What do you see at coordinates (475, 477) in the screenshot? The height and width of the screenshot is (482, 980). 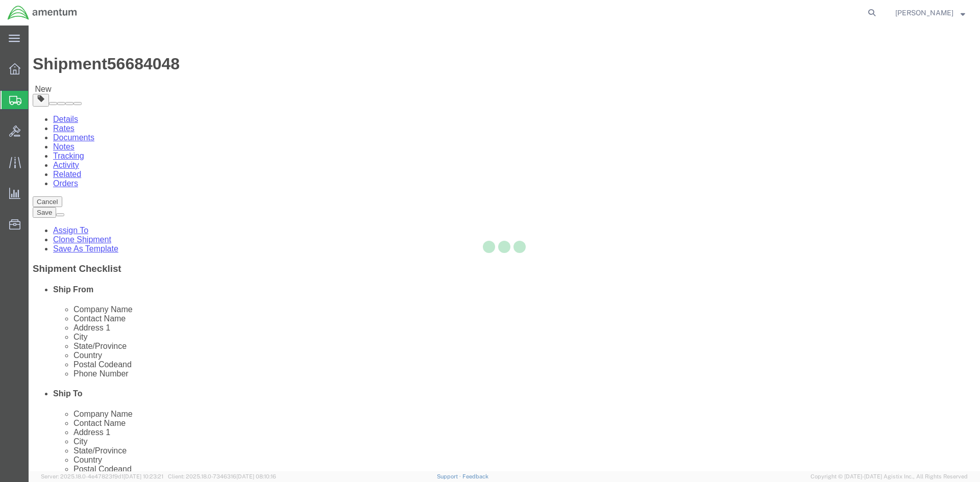 I see `a: Feedback` at bounding box center [475, 477].